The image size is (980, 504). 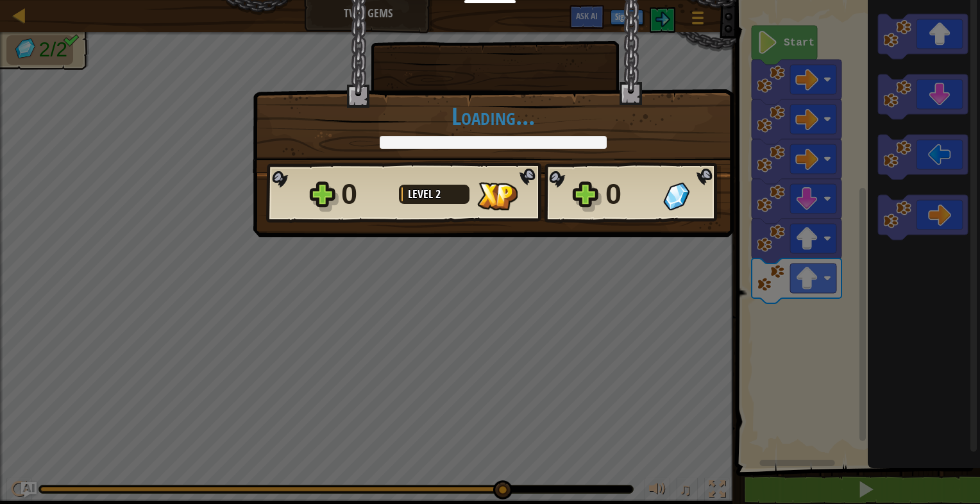 I want to click on h1: Loading..., so click(x=493, y=116).